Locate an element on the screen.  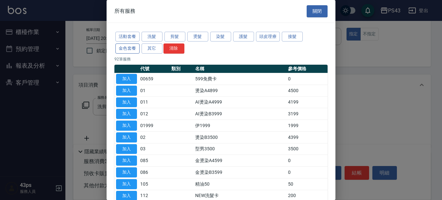
td: 01999 is located at coordinates (154, 126).